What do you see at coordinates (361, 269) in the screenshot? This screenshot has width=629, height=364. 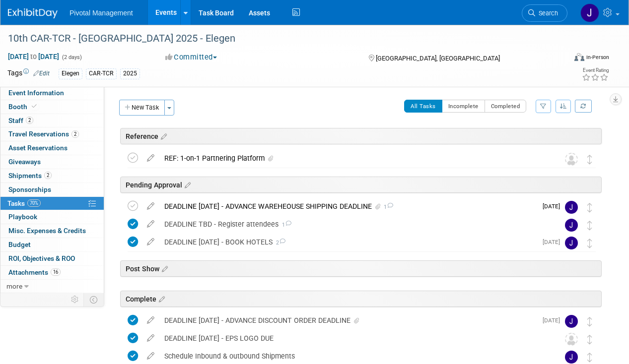 I see `div: Post Show` at bounding box center [361, 269].